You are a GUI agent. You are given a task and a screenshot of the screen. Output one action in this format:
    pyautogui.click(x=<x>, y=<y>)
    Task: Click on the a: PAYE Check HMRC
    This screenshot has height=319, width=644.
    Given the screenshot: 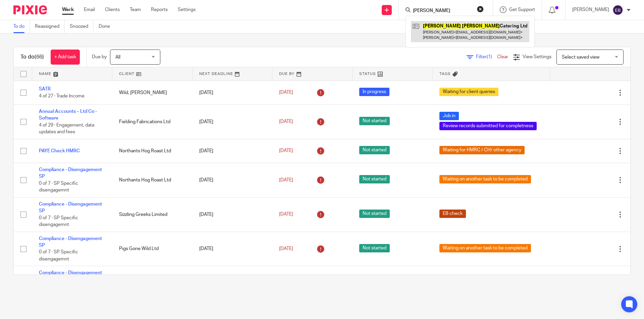 What is the action you would take?
    pyautogui.click(x=59, y=151)
    